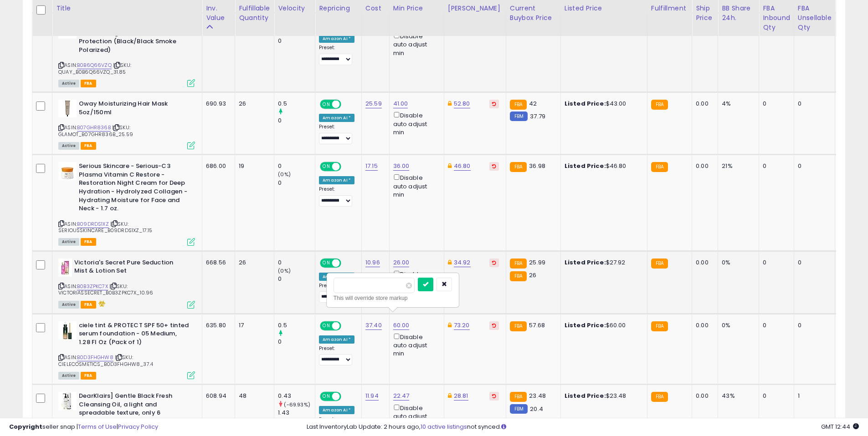  I want to click on span: 36.98, so click(537, 165).